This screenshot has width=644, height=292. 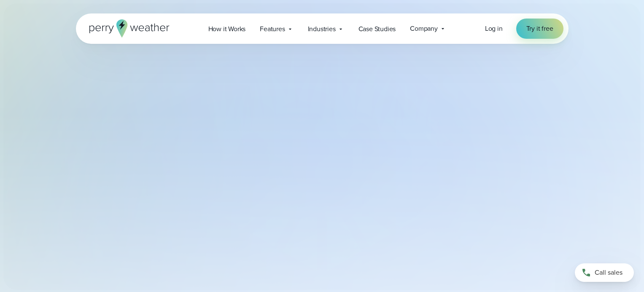 I want to click on a: Log in, so click(x=494, y=29).